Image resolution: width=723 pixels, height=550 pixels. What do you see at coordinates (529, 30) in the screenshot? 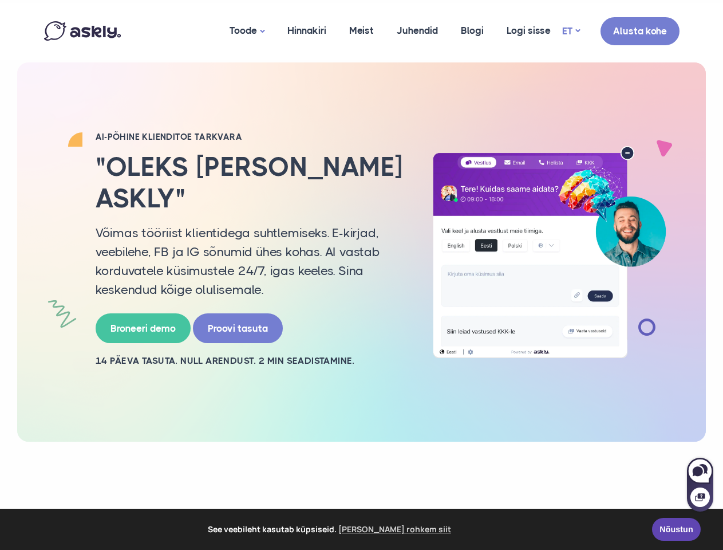
I see `a: Logi sisse` at bounding box center [529, 30].